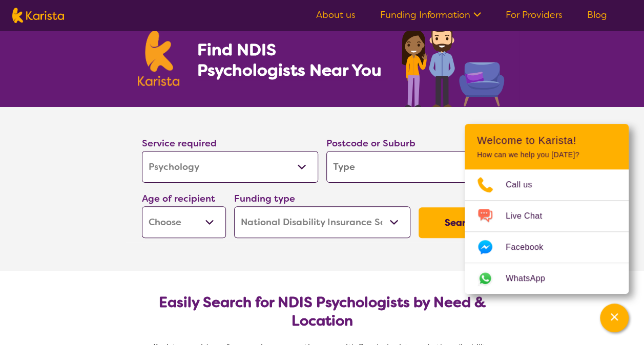 Image resolution: width=644 pixels, height=345 pixels. What do you see at coordinates (534, 15) in the screenshot?
I see `a: For Providers` at bounding box center [534, 15].